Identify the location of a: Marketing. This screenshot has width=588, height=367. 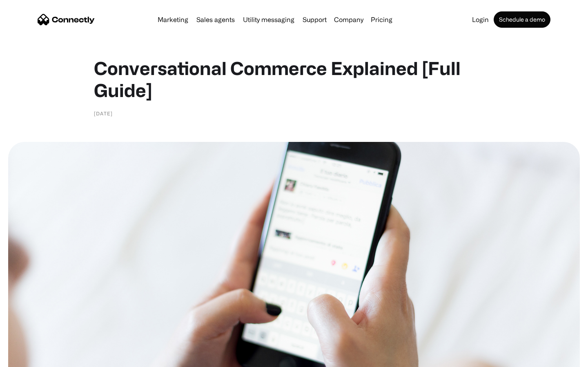
(173, 19).